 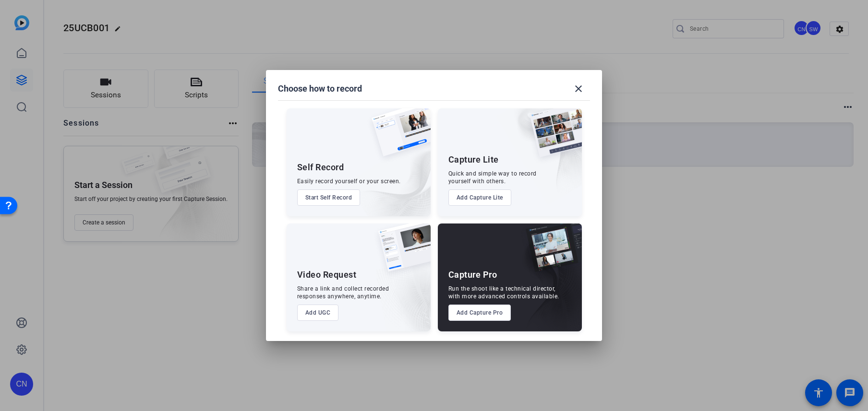 What do you see at coordinates (403, 293) in the screenshot?
I see `img: embarkstudio-ugc-content.png` at bounding box center [403, 293].